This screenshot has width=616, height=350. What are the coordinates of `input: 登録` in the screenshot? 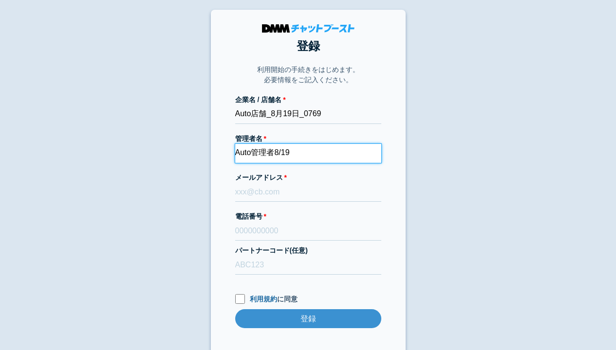 It's located at (308, 319).